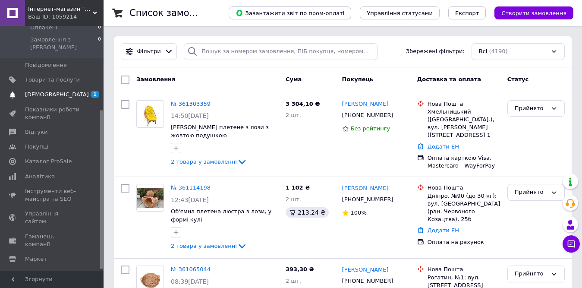 The height and width of the screenshot is (288, 582). I want to click on span: Аналітика, so click(40, 176).